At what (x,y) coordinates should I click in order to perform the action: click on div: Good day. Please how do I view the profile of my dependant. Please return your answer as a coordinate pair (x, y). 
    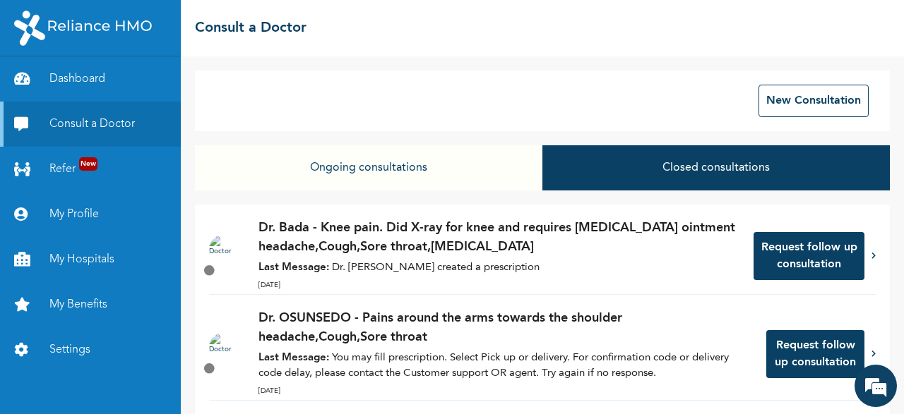
    Looking at the image, I should click on (159, 167).